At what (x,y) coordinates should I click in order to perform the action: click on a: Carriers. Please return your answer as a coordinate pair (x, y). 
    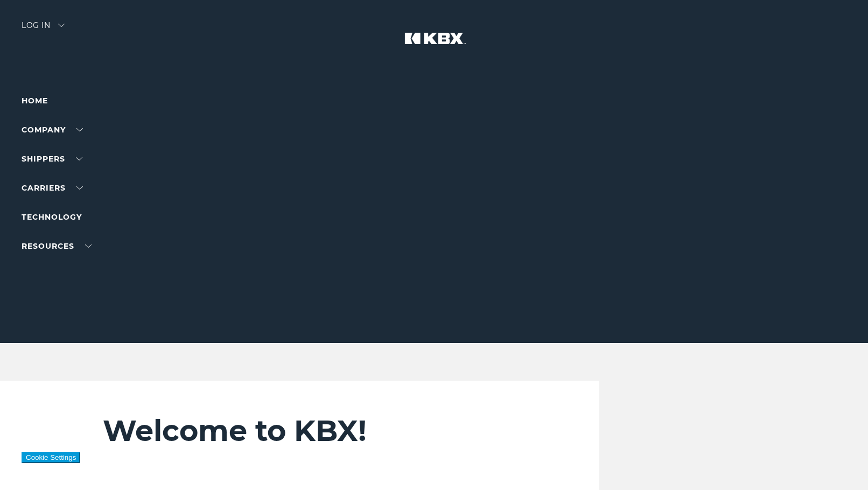
    Looking at the image, I should click on (52, 188).